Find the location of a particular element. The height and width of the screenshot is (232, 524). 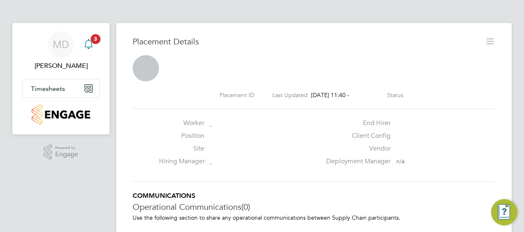

label: Placement ID is located at coordinates (237, 95).